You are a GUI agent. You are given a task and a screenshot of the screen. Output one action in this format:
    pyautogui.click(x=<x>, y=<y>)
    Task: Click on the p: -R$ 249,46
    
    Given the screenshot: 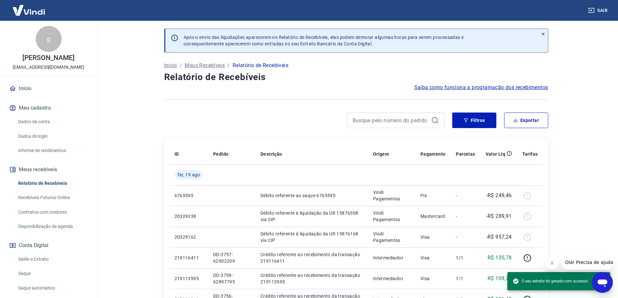 What is the action you would take?
    pyautogui.click(x=499, y=196)
    